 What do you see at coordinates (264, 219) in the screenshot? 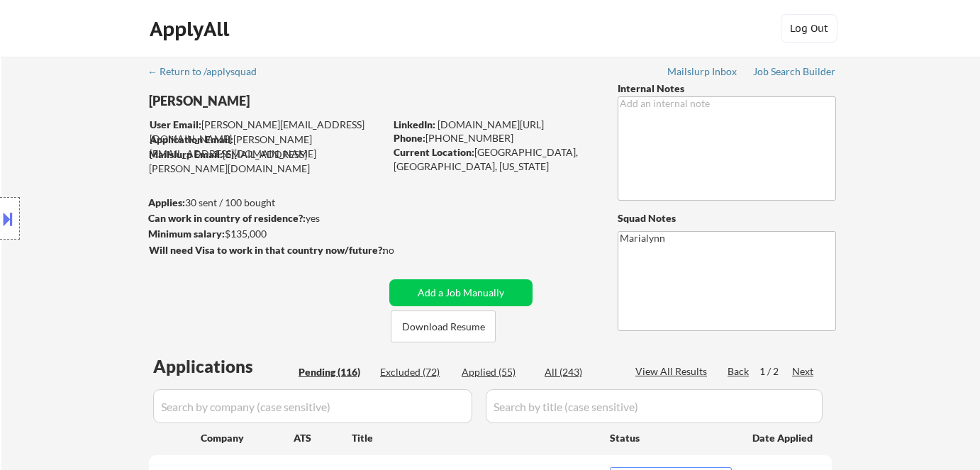
I see `div: yes` at bounding box center [264, 219].